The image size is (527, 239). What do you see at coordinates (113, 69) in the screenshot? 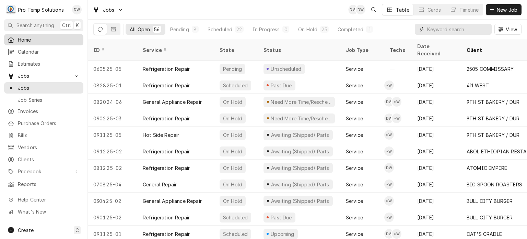
I see `div: 060525-05` at bounding box center [113, 69].